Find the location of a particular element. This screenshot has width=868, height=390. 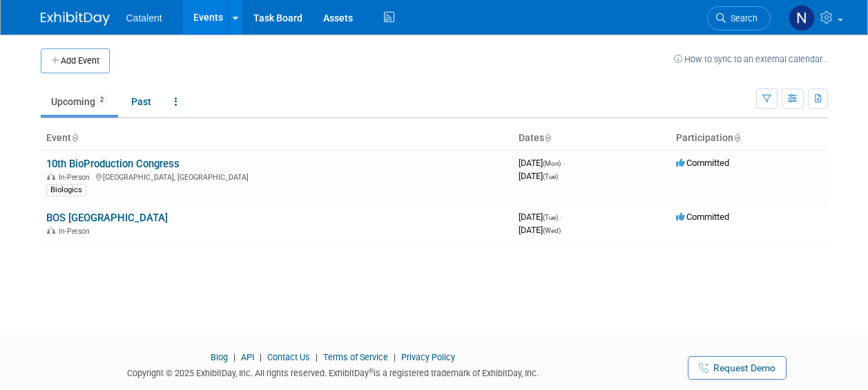

div: Copyright © 2025 ExhibitDay, Inc. All rights reserved. ExhibitDay is a registered trademark of Ex... is located at coordinates (334, 371).